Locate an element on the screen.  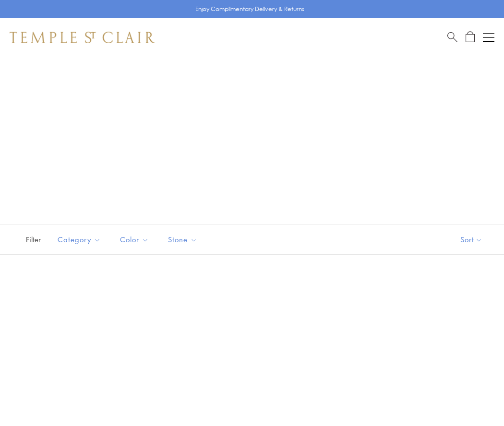
img: Temple St. Clair is located at coordinates (82, 37).